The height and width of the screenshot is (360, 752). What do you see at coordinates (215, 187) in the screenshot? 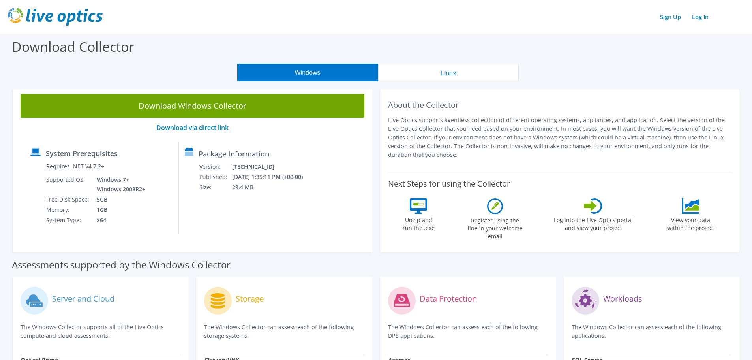
I see `td: Size:` at bounding box center [215, 187].